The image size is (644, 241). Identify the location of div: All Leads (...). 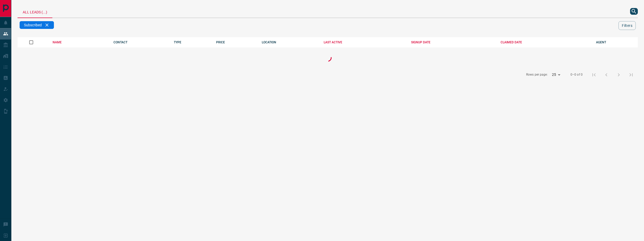
(35, 12).